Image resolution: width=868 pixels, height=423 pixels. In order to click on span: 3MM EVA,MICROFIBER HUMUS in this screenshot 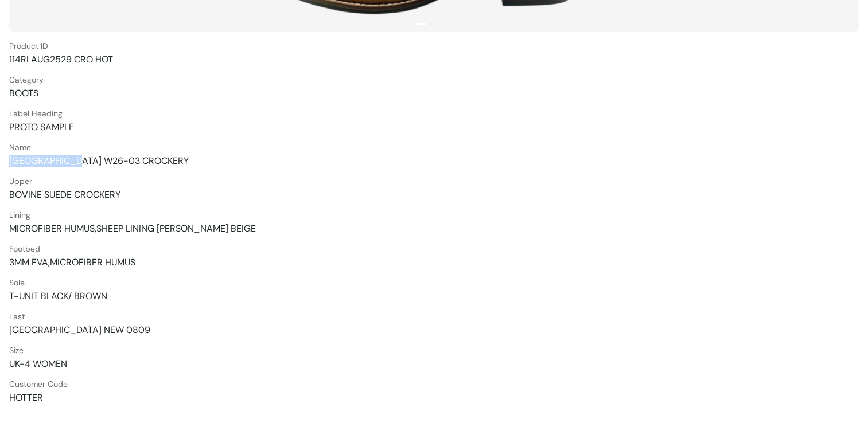, I will do `click(434, 262)`.